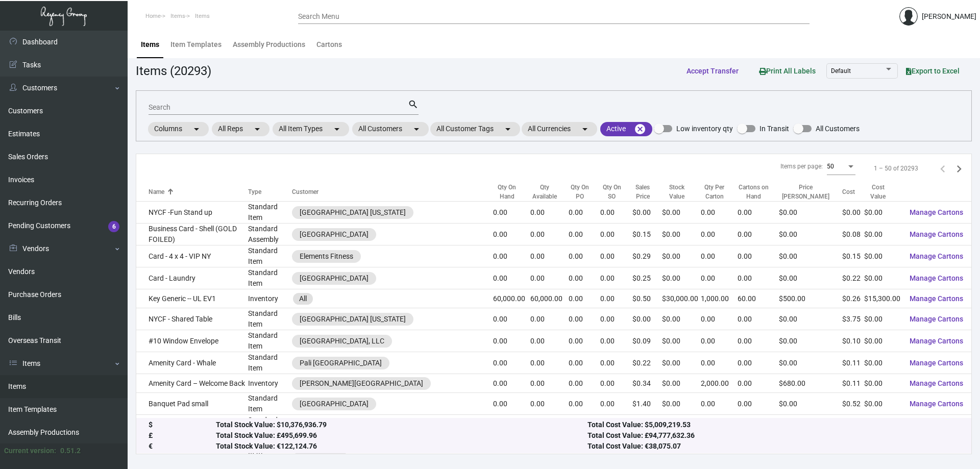 This screenshot has height=469, width=980. Describe the element at coordinates (853, 278) in the screenshot. I see `td: $0.22` at that location.